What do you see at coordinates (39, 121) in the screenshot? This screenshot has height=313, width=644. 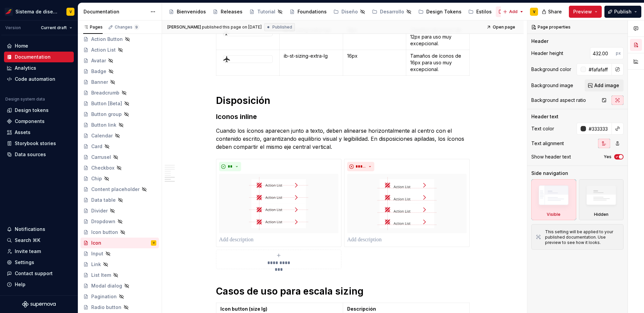 I see `a: Components` at bounding box center [39, 121].